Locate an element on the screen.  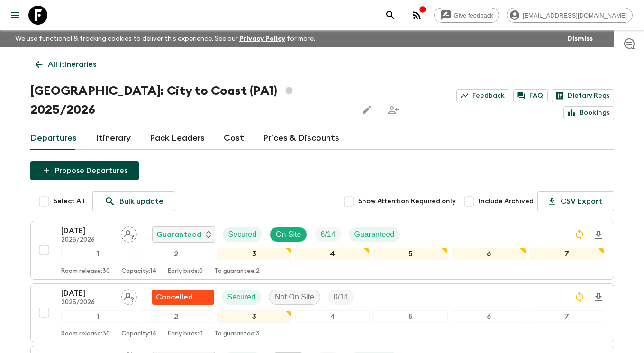
a: Cost is located at coordinates (234, 139).